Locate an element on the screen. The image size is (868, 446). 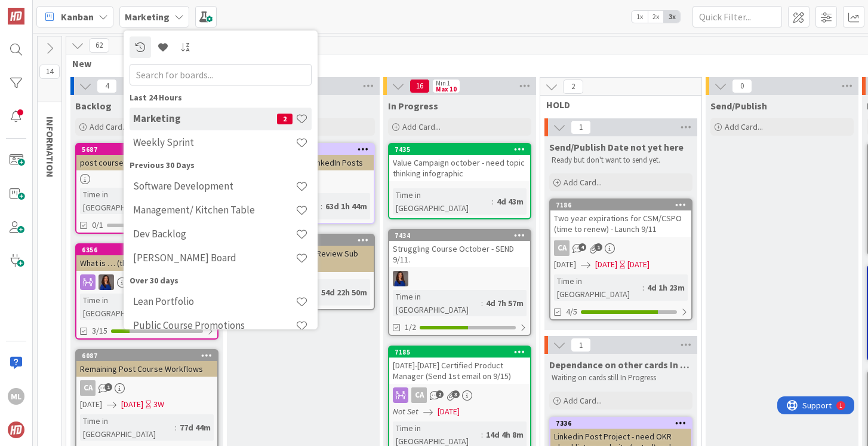
div: What is … (the classes) - VIDEOS is located at coordinates (147, 263).